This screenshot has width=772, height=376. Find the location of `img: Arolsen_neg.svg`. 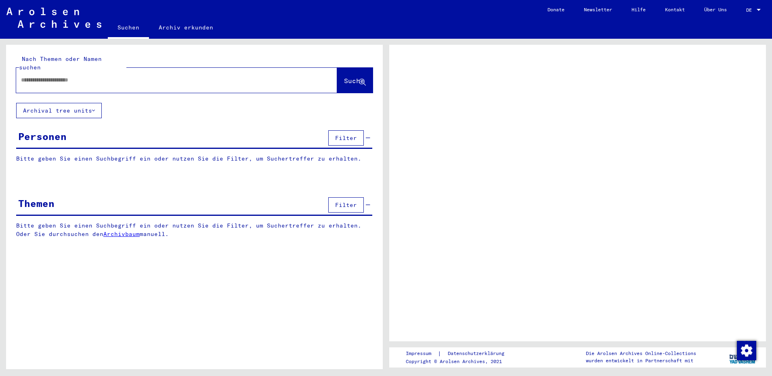

img: Arolsen_neg.svg is located at coordinates (54, 18).